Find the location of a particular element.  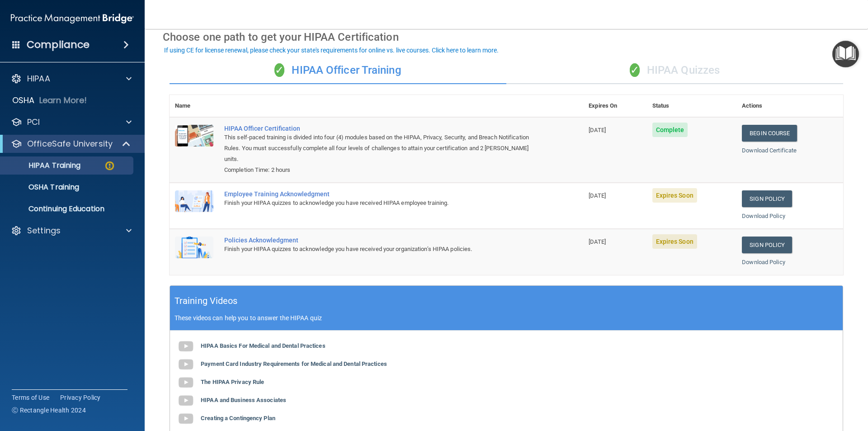

button: Open Resource Center is located at coordinates (845, 54).